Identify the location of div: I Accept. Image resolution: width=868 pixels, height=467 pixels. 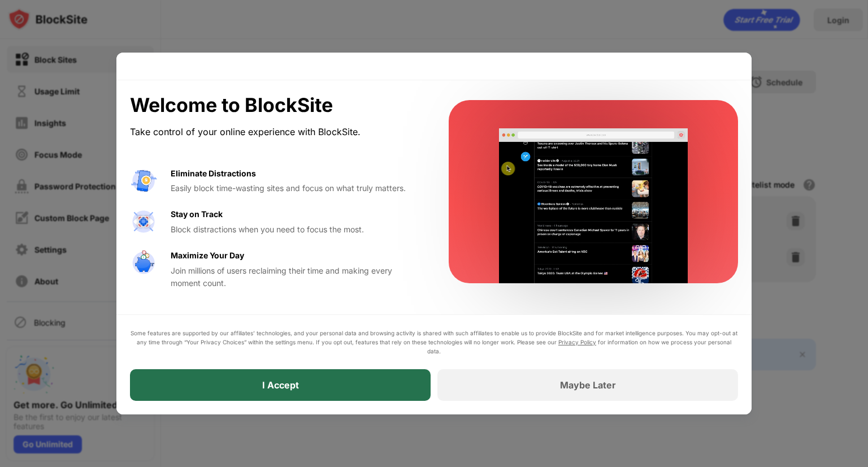
(280, 384).